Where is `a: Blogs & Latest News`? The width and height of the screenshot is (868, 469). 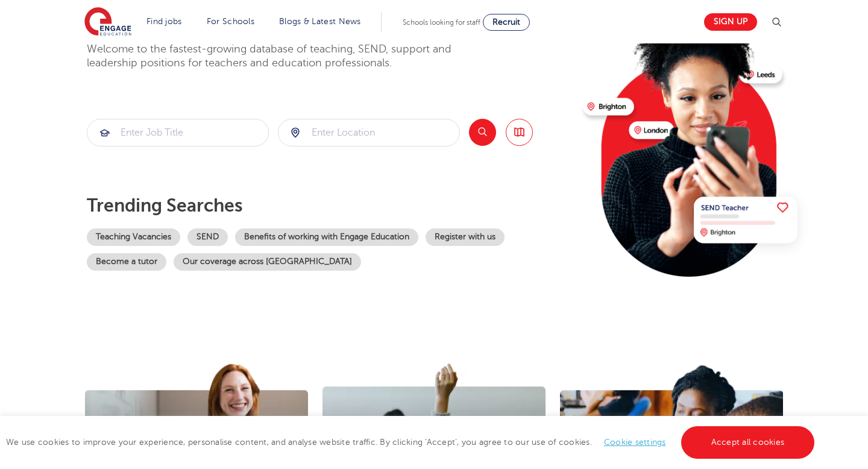 a: Blogs & Latest News is located at coordinates (320, 21).